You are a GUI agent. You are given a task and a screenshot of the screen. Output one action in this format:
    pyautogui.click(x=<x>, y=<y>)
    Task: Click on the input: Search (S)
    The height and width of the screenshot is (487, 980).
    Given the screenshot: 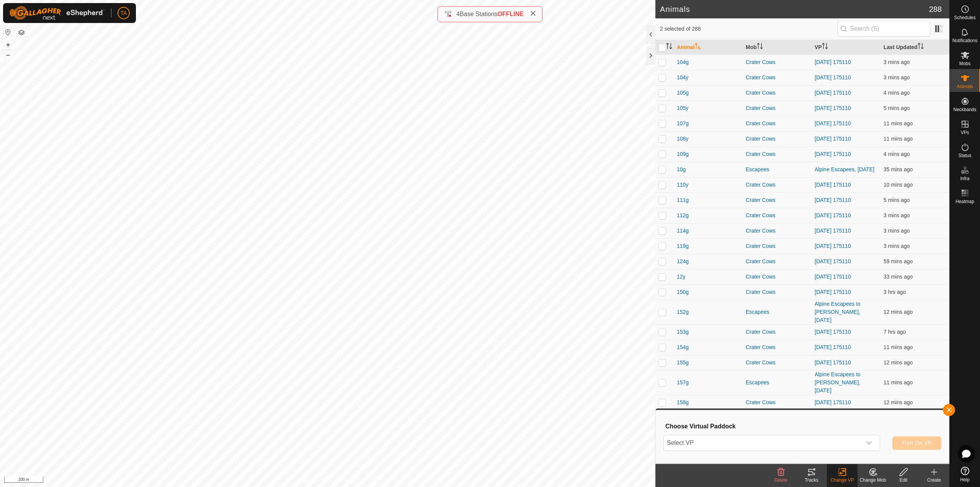 What is the action you would take?
    pyautogui.click(x=884, y=29)
    